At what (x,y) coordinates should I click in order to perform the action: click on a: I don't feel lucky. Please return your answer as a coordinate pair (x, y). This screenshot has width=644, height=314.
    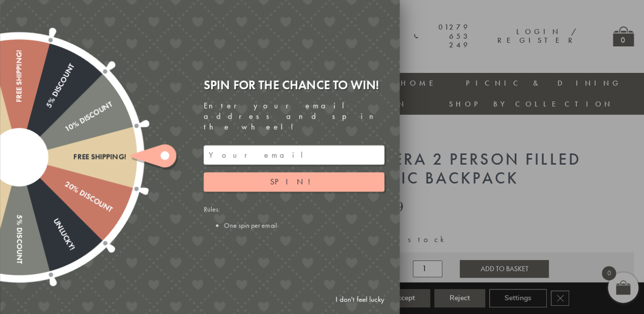
    Looking at the image, I should click on (360, 299).